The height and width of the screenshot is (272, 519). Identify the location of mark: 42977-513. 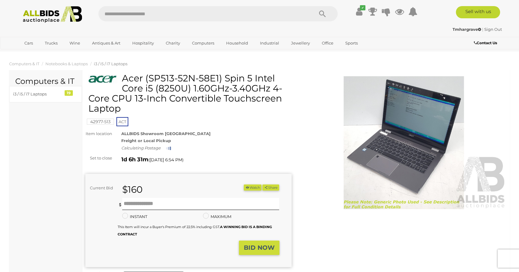
(100, 122).